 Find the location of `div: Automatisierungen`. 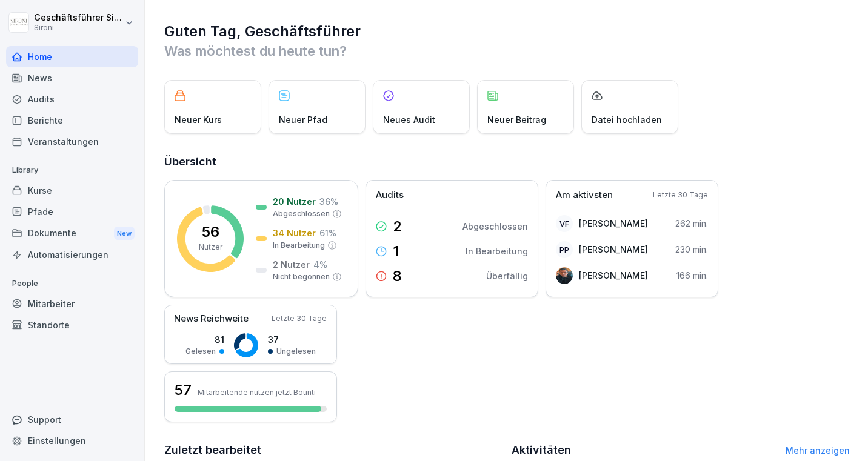

div: Automatisierungen is located at coordinates (72, 254).